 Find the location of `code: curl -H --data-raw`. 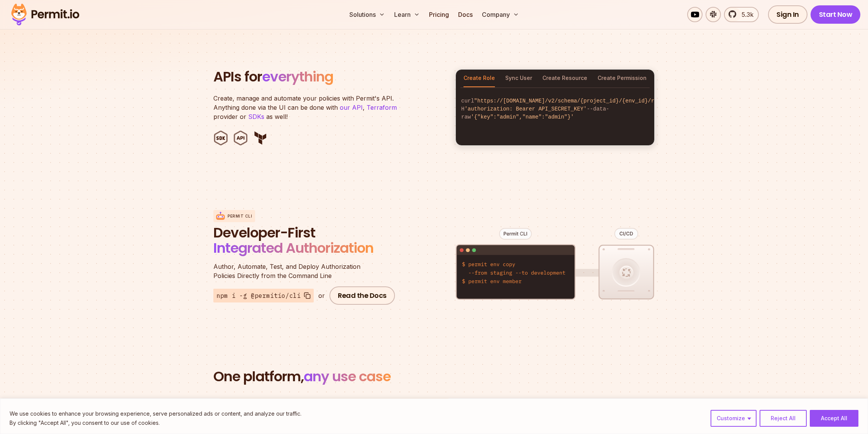

code: curl -H --data-raw is located at coordinates (555, 109).